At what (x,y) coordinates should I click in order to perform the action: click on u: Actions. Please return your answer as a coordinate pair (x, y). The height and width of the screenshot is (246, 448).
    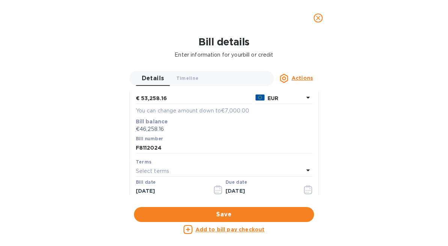
    Looking at the image, I should click on (302, 78).